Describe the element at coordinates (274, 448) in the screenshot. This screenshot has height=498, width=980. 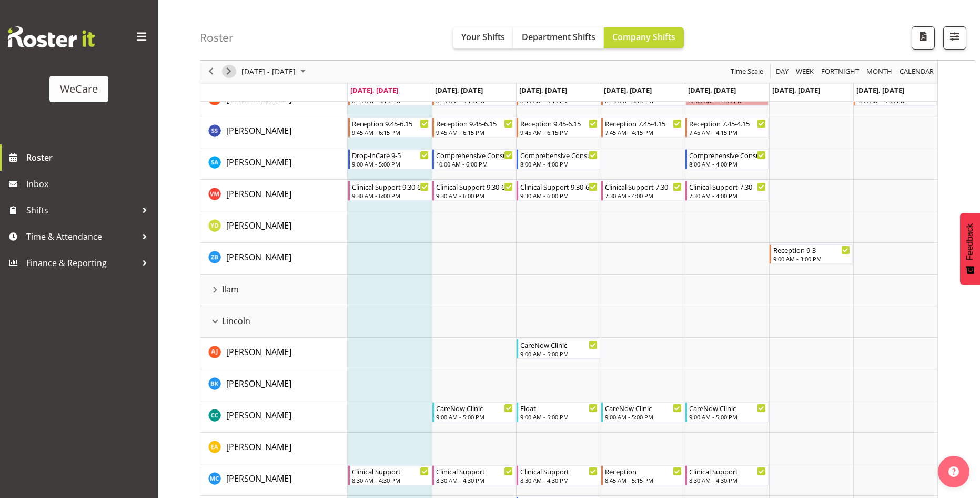
I see `td: Ena Advincula resource` at that location.